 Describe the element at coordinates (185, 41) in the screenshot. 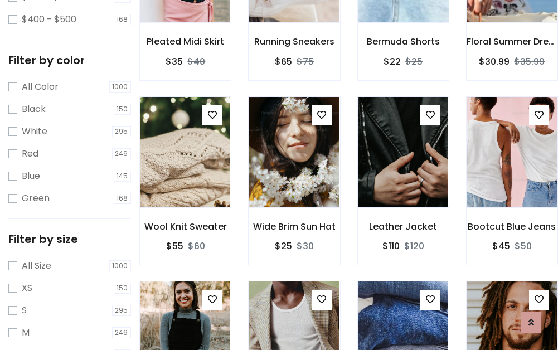

I see `h6: Pleated Midi Skirt` at that location.